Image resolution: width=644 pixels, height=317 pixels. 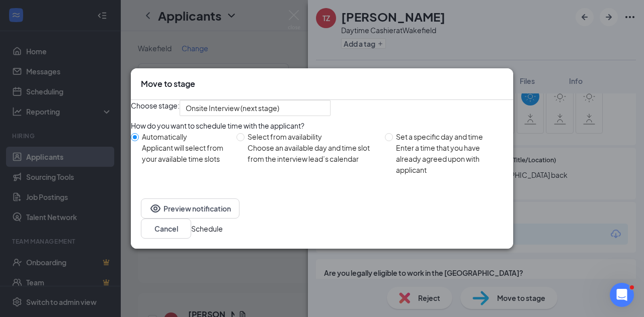 What do you see at coordinates (312, 153) in the screenshot?
I see `div: Choose an available day and time slot from the interview lead’s calendar` at bounding box center [312, 153].